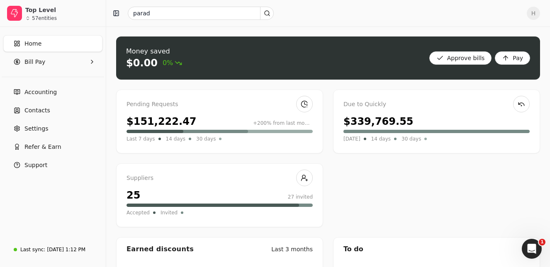 The height and width of the screenshot is (267, 550). I want to click on span: Refer & Earn, so click(43, 147).